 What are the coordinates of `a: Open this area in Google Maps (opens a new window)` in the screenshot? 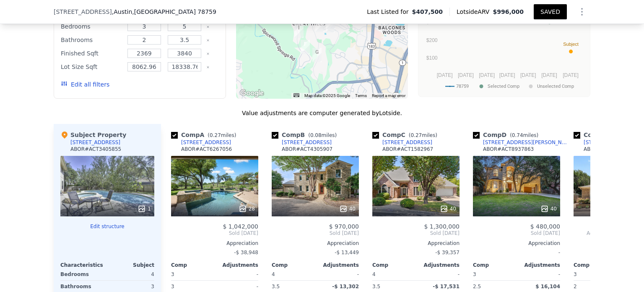 It's located at (251, 93).